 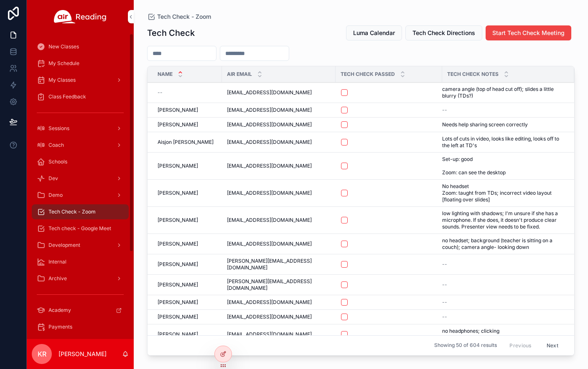 I want to click on h1: Tech Check, so click(x=171, y=33).